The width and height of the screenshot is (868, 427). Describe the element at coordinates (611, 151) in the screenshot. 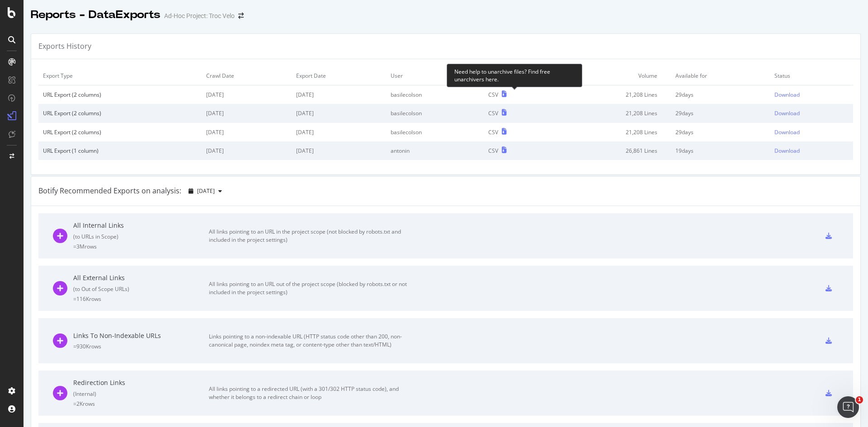

I see `td: 26,861 Lines` at that location.